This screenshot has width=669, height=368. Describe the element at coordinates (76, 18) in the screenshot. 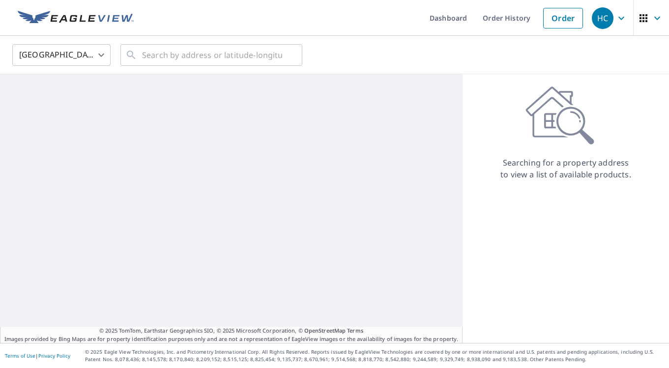

I see `img: EV Logo` at that location.